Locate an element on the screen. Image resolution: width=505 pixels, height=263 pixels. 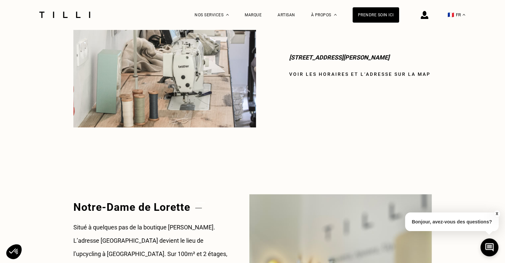
img: Menu déroulant à propos is located at coordinates (336, 15).